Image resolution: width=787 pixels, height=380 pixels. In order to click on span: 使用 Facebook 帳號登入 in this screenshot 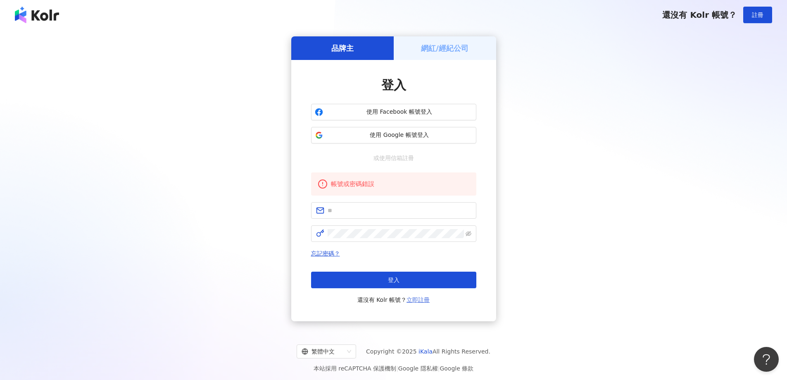, I will do `click(400, 112)`.